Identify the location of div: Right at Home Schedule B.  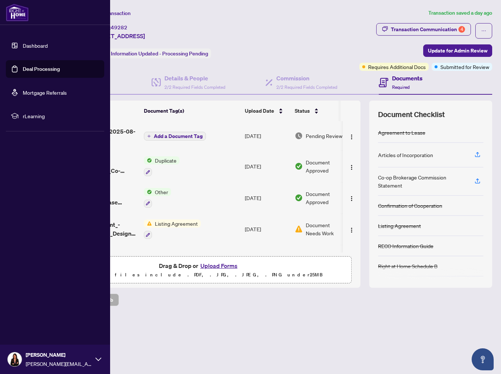
(407, 266).